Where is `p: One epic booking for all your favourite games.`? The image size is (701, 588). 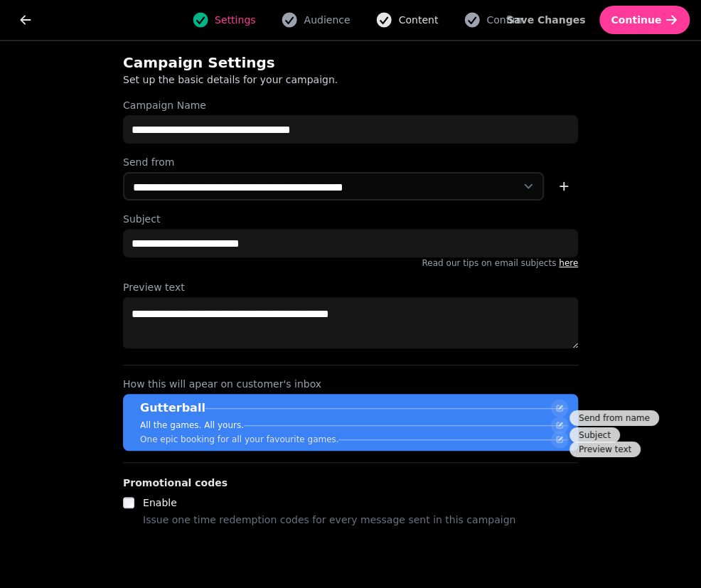 p: One epic booking for all your favourite games. is located at coordinates (239, 439).